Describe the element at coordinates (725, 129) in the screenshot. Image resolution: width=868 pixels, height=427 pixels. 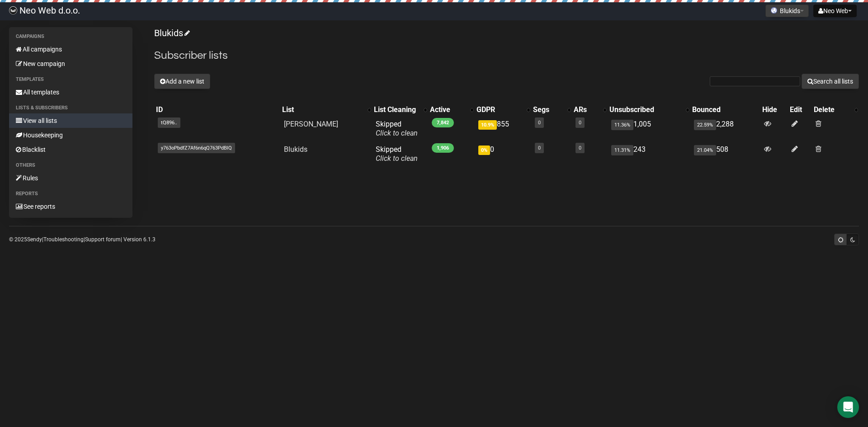
I see `td: 2,288` at that location.